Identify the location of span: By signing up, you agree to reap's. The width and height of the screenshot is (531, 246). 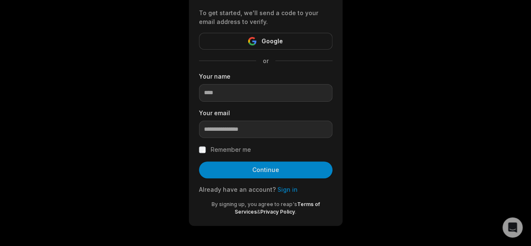
(254, 204).